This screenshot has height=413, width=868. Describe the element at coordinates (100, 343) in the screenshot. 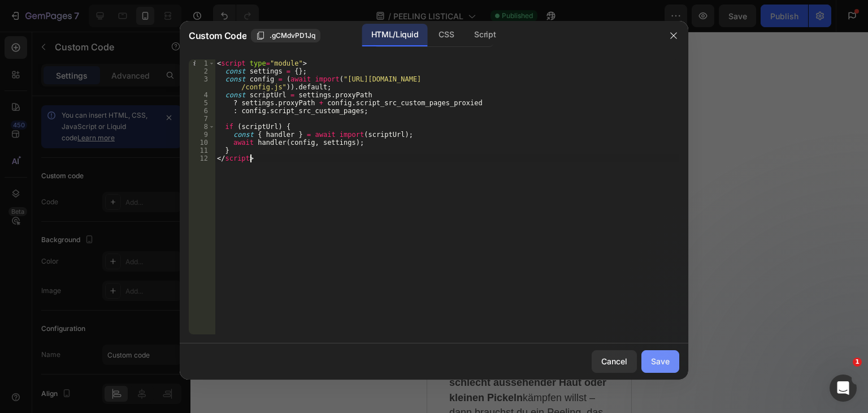

I see `strong: nicht mehr ständig mit verstopften Poren, schlecht aussehender Haut oder kleinen Pickeln` at that location.